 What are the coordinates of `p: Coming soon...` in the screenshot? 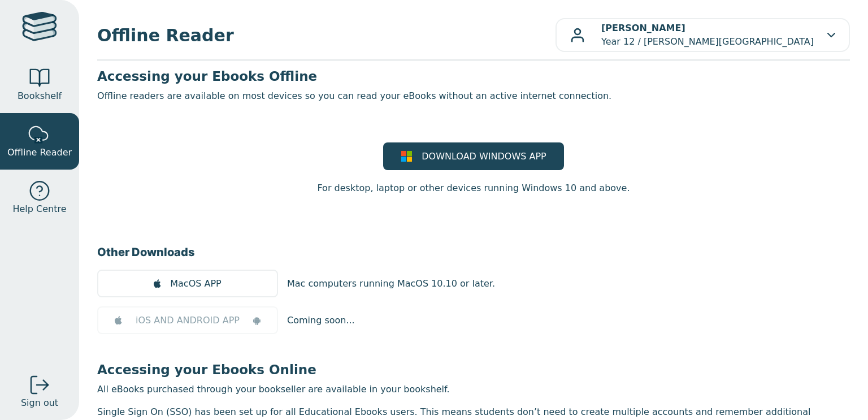 It's located at (321, 321).